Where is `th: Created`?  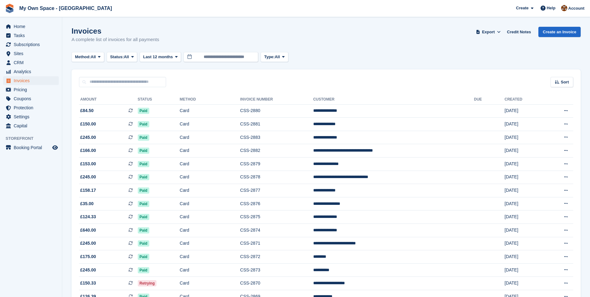 th: Created is located at coordinates (524, 100).